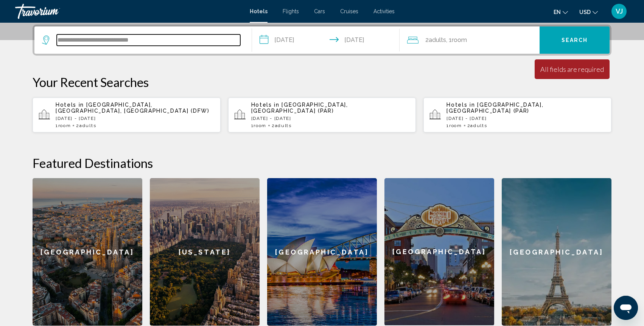 The width and height of the screenshot is (644, 326). I want to click on a: Travorium, so click(129, 12).